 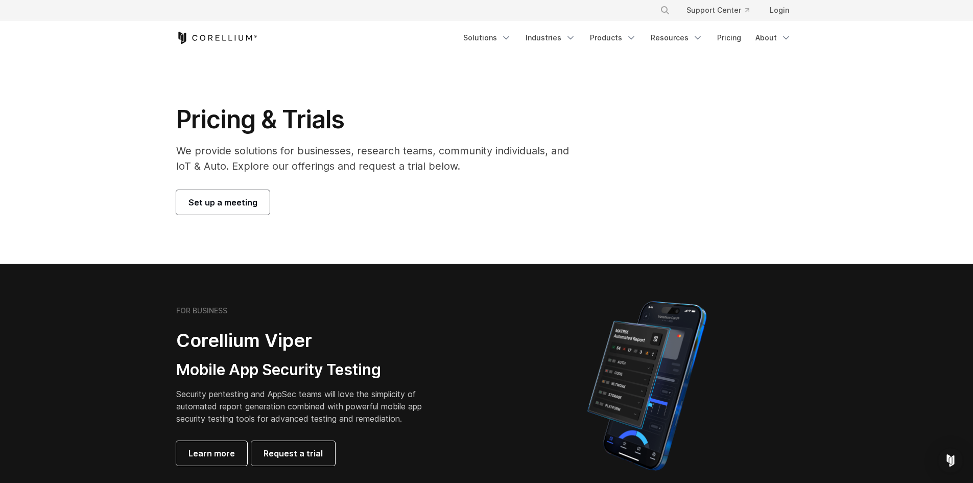 I want to click on a: Resources, so click(x=677, y=38).